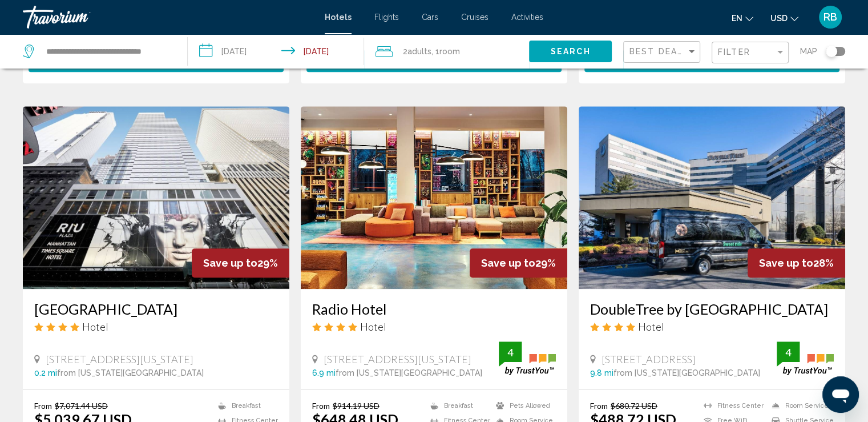 The width and height of the screenshot is (868, 422). What do you see at coordinates (634, 405) in the screenshot?
I see `del: $680.72 USD` at bounding box center [634, 405].